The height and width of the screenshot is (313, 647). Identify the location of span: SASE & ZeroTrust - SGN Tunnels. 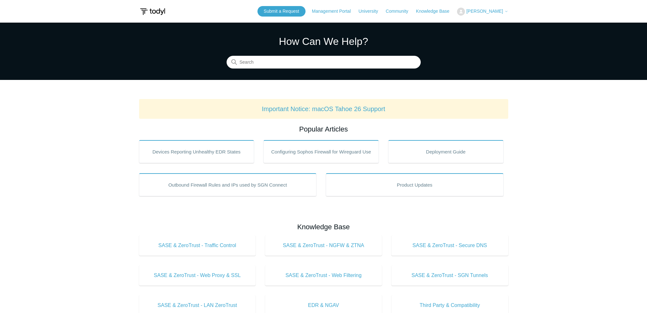
(450, 275).